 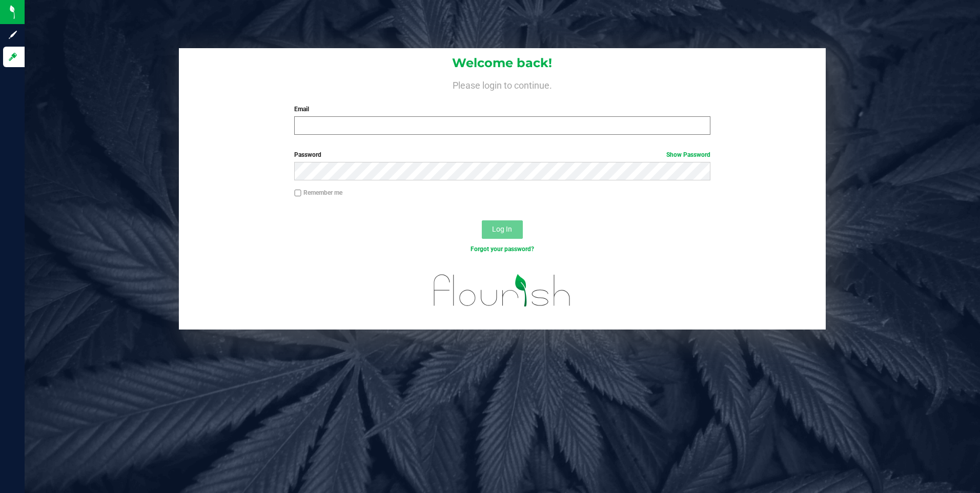 I want to click on button: Log In, so click(x=502, y=230).